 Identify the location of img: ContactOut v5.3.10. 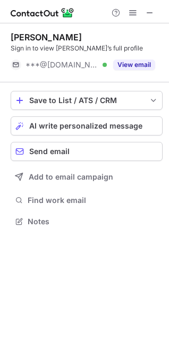
(42, 13).